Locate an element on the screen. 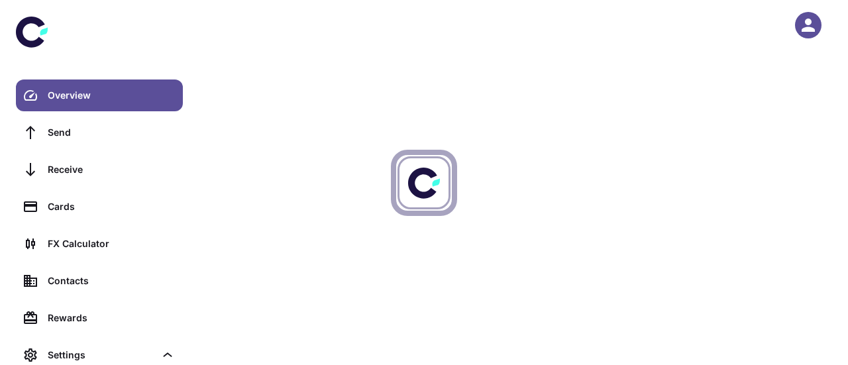  a: Rewards is located at coordinates (99, 318).